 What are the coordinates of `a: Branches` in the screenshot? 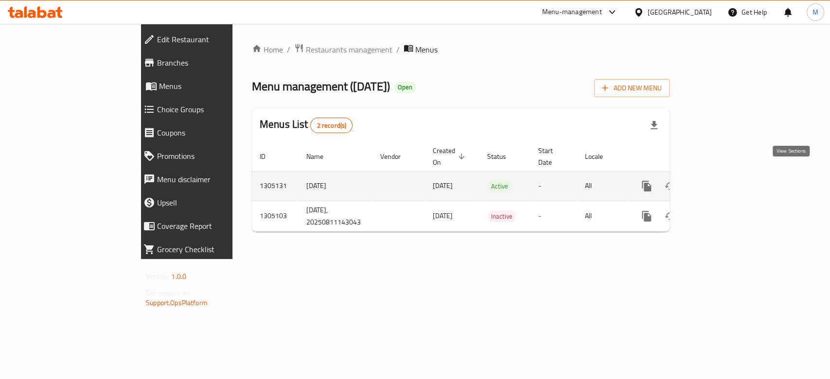 It's located at (208, 63).